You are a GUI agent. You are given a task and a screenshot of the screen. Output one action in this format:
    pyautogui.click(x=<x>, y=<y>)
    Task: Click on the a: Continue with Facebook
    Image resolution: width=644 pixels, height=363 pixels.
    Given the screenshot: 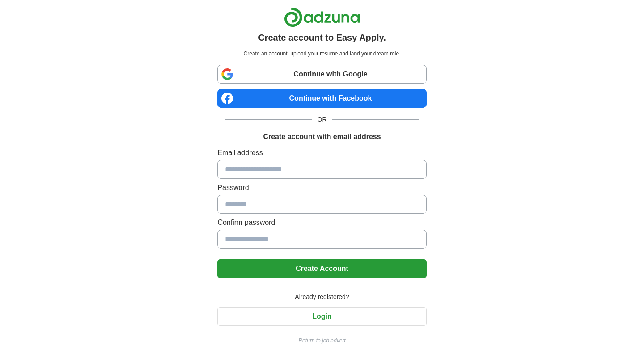 What is the action you would take?
    pyautogui.click(x=321, y=98)
    